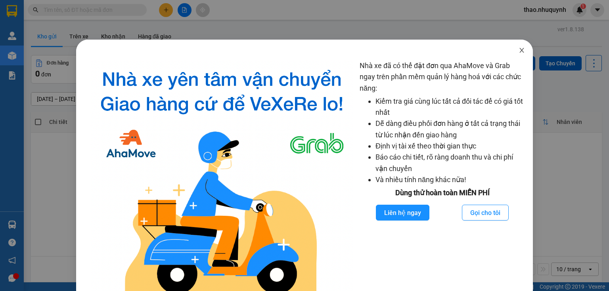 The height and width of the screenshot is (291, 609). What do you see at coordinates (450, 163) in the screenshot?
I see `li: Báo cáo chi tiết, rõ ràng doanh thu và chi phí vận chuyển` at bounding box center [450, 163].